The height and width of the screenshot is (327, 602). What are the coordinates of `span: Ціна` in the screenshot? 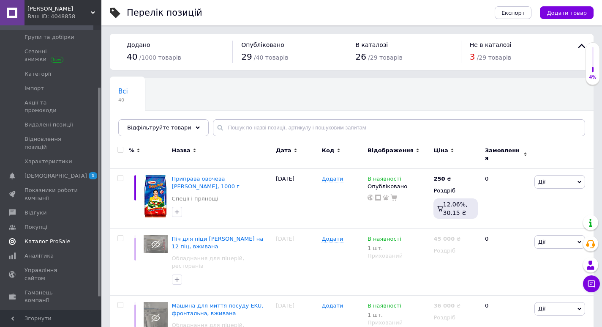 It's located at (441, 150).